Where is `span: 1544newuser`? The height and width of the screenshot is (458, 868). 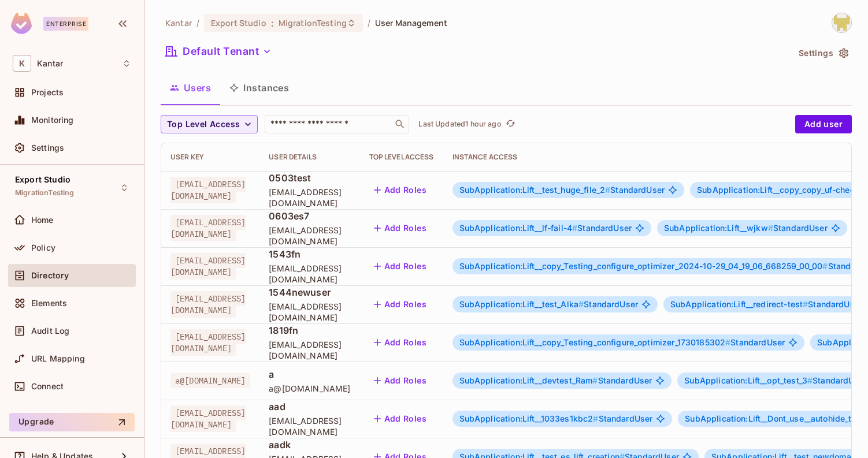 span: 1544newuser is located at coordinates (309, 292).